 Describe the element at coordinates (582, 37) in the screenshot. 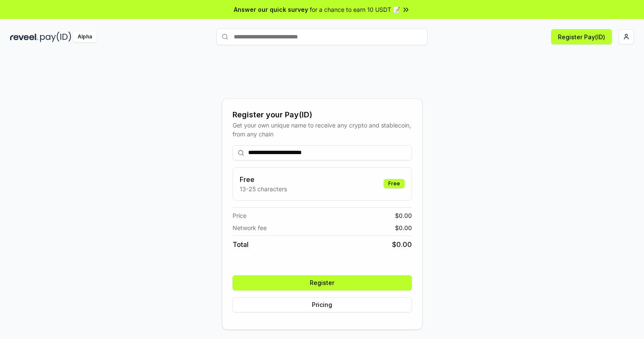

I see `button: Register Pay(ID)` at that location.